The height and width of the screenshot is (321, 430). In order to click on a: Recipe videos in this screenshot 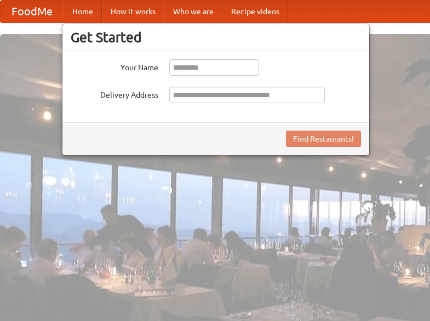, I will do `click(256, 12)`.